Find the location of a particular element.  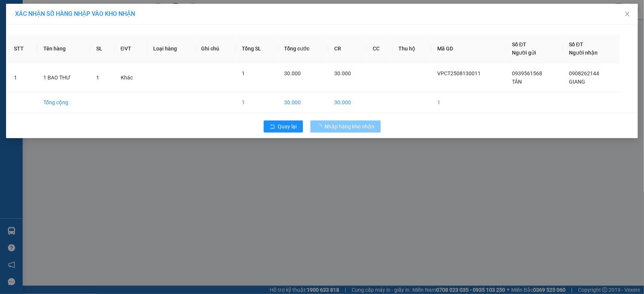

button: Nhập hàng kho nhận is located at coordinates (346, 126).